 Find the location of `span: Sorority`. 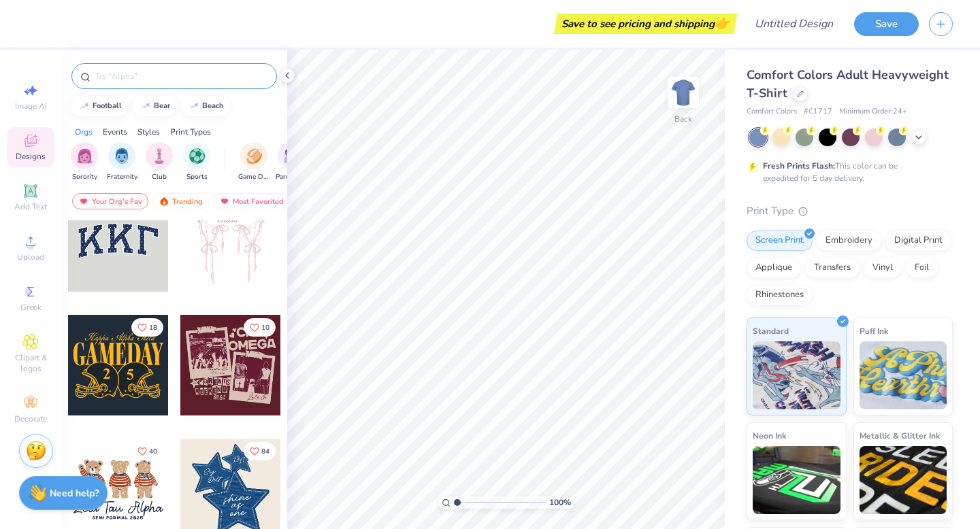

span: Sorority is located at coordinates (84, 177).